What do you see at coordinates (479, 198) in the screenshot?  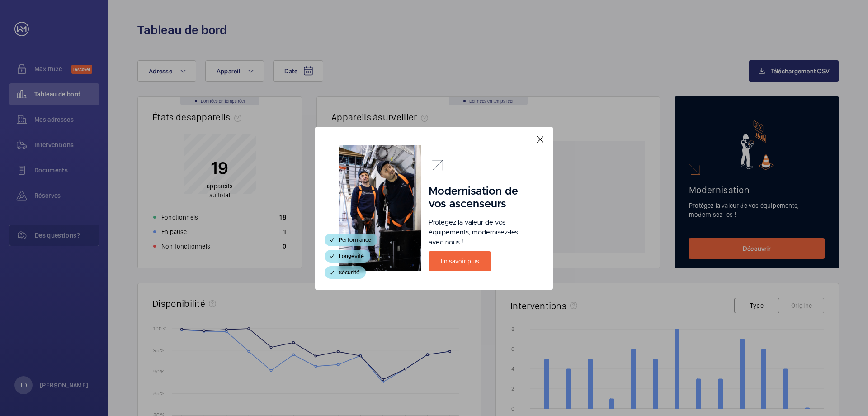 I see `h1: Modernisation de vos ascenseurs` at bounding box center [479, 198].